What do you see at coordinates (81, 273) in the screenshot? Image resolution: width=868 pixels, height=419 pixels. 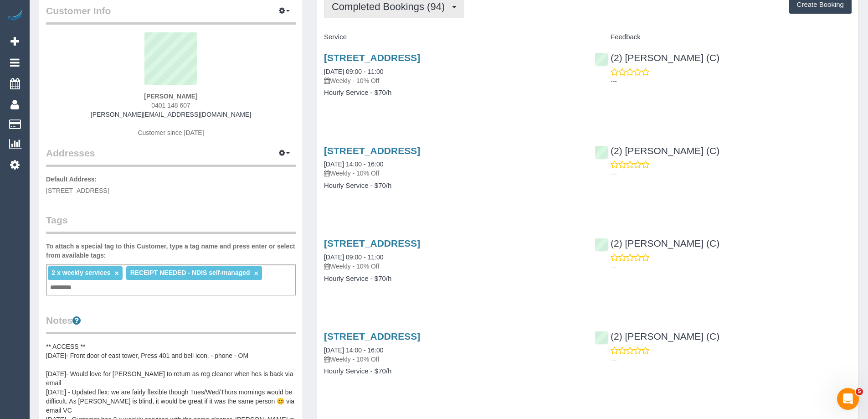 I see `span: 2 x weekly services` at bounding box center [81, 273].